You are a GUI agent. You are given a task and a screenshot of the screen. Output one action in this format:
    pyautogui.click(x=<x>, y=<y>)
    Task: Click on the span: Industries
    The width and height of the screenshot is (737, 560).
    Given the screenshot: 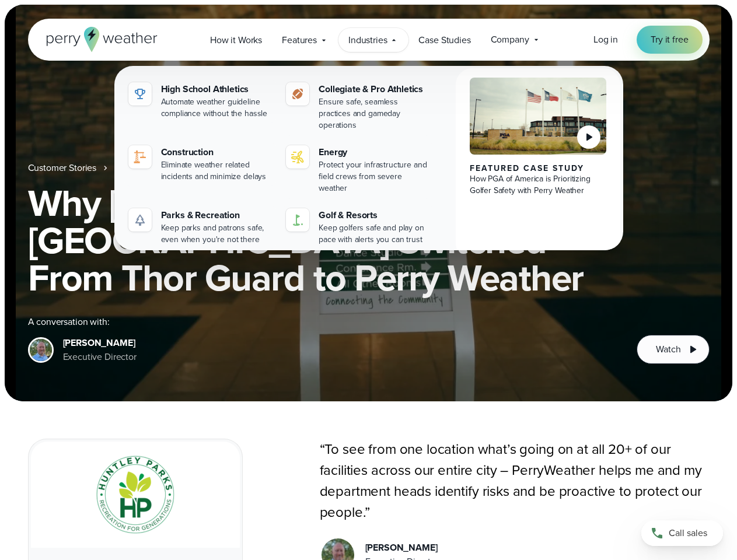 What is the action you would take?
    pyautogui.click(x=368, y=40)
    